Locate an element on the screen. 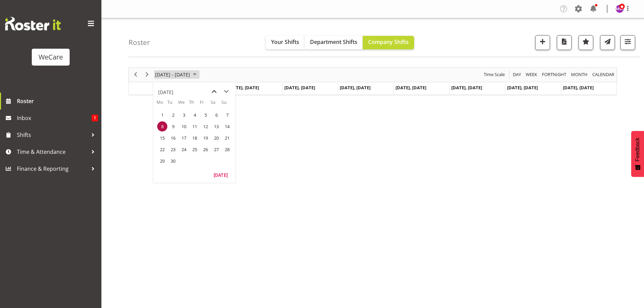 The width and height of the screenshot is (644, 308). button: Feedback - Show survey is located at coordinates (637, 154).